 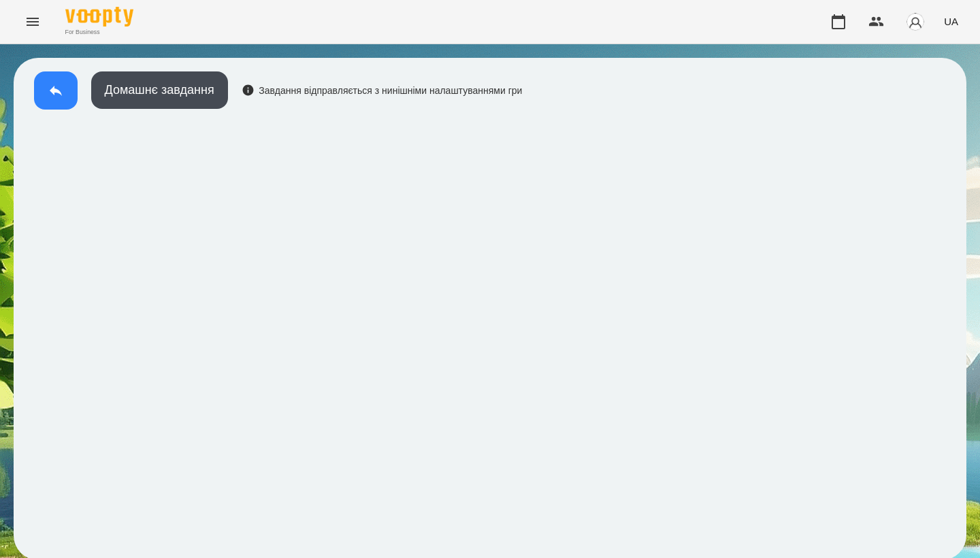 I want to click on span: UA, so click(x=950, y=21).